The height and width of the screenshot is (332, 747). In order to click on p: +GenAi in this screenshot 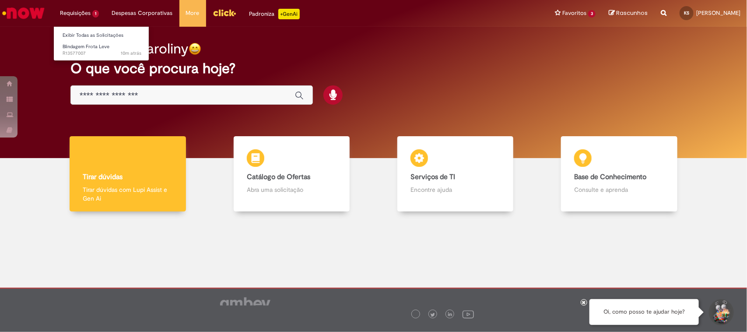, I will do `click(289, 14)`.